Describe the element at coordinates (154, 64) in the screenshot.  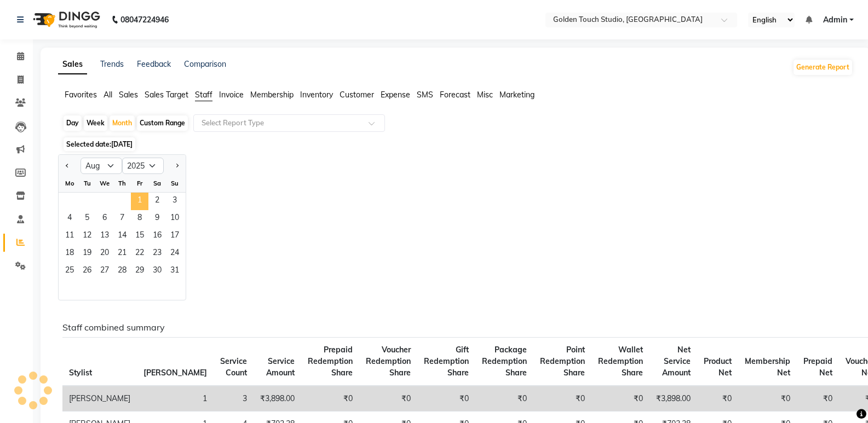
I see `a: Feedback` at that location.